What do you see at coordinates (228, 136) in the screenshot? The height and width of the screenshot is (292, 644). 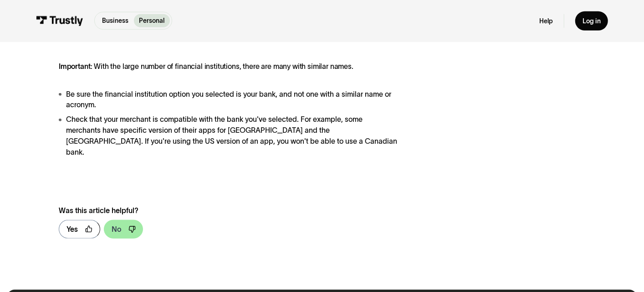 I see `li: Check that your merchant is compatible with the bank you've selected. For example, some merchants...` at bounding box center [228, 136].